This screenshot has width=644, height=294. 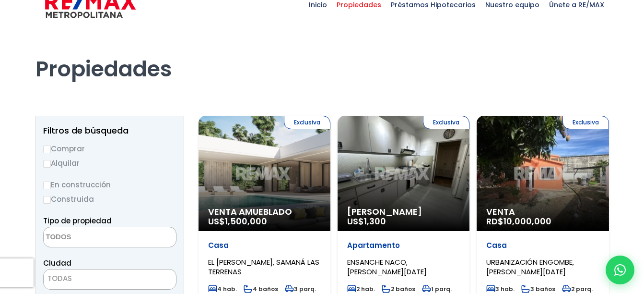 I want to click on label: En construcción, so click(x=110, y=185).